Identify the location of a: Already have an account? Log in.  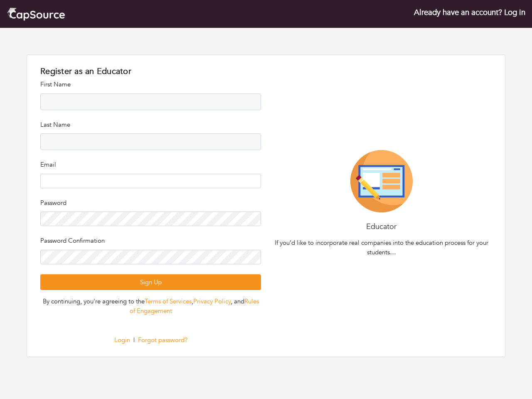
(470, 12).